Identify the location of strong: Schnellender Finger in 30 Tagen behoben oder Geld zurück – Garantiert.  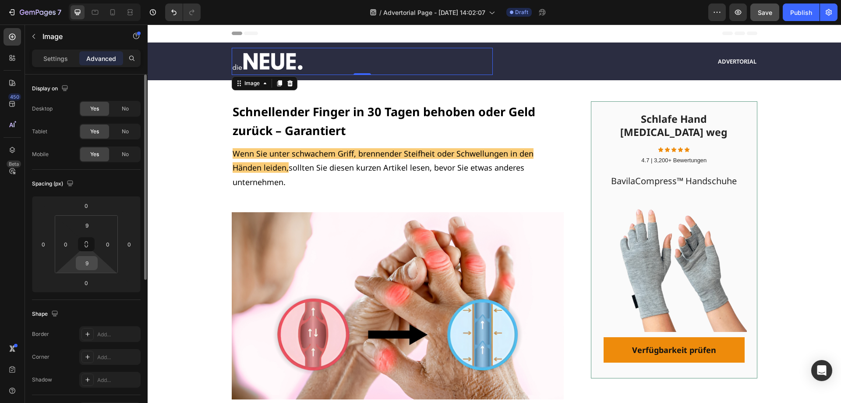
(236, 96).